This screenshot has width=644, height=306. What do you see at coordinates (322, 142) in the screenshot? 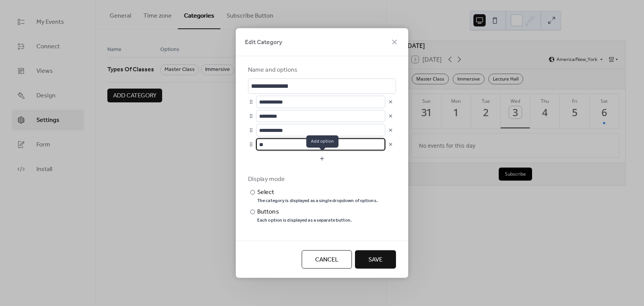
I see `span: Add option` at bounding box center [322, 142].